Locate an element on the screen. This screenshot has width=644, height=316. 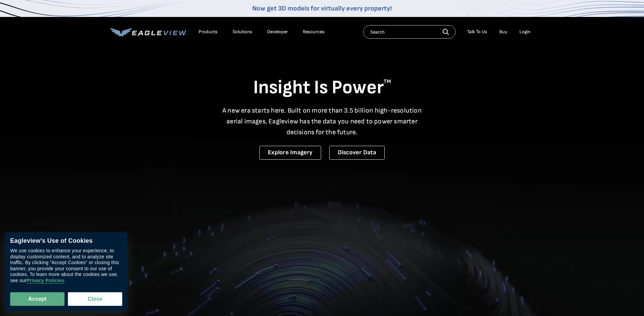
a: Discover Data is located at coordinates (357, 152).